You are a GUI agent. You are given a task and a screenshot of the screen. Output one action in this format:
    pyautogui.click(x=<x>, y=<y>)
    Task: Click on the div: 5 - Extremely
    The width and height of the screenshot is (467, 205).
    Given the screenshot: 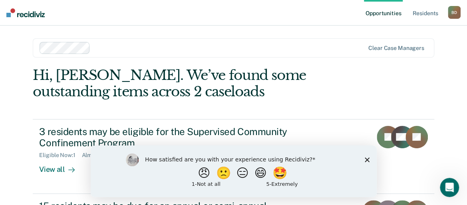 What is the action you would take?
    pyautogui.click(x=213, y=38)
    